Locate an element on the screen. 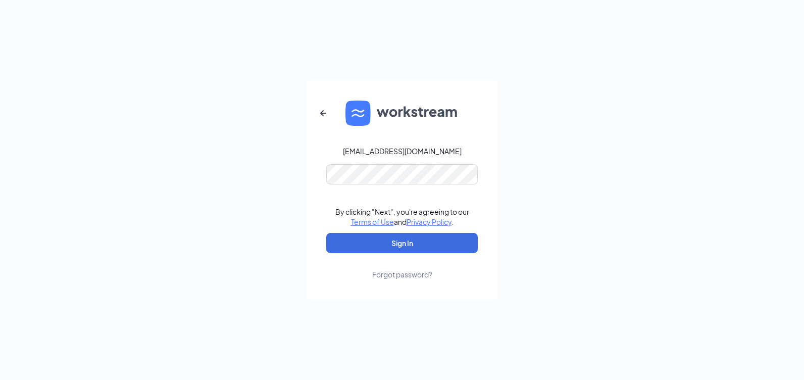  img: WS logo and Workstream text is located at coordinates (402, 113).